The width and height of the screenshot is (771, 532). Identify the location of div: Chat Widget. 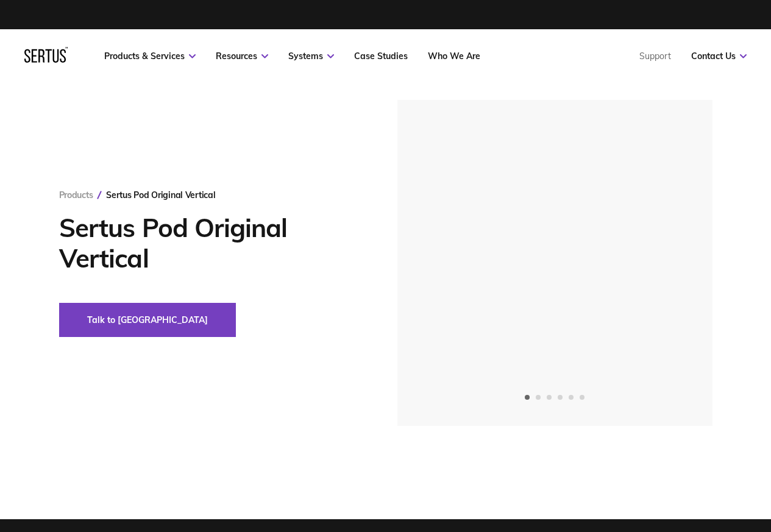
(740, 502).